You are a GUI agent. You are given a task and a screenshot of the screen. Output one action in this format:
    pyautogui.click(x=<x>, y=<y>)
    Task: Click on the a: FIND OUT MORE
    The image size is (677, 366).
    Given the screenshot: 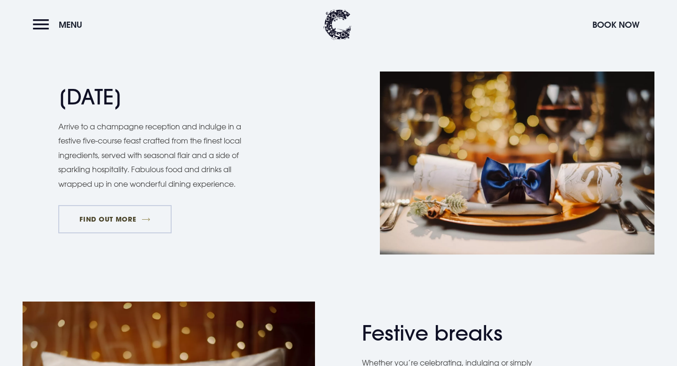 What is the action you would take?
    pyautogui.click(x=115, y=219)
    